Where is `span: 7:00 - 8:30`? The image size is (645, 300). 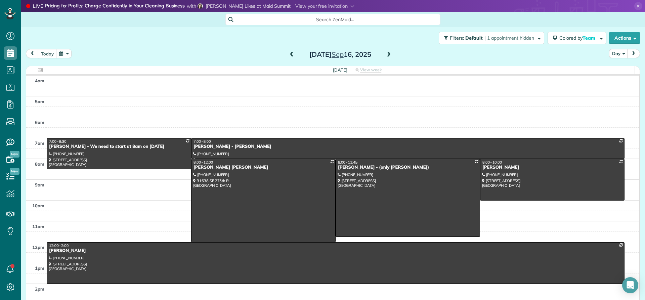
span: 7:00 - 8:30 is located at coordinates (58, 141).